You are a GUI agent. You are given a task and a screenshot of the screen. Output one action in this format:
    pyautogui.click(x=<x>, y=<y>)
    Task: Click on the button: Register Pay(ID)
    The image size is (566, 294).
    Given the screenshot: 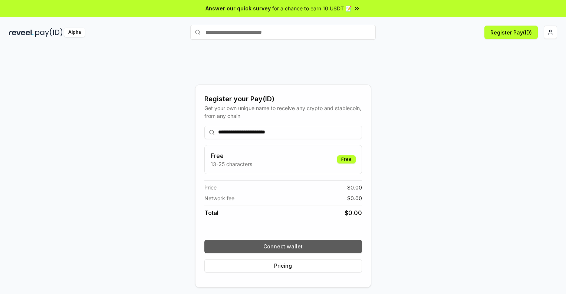 What is the action you would take?
    pyautogui.click(x=511, y=32)
    